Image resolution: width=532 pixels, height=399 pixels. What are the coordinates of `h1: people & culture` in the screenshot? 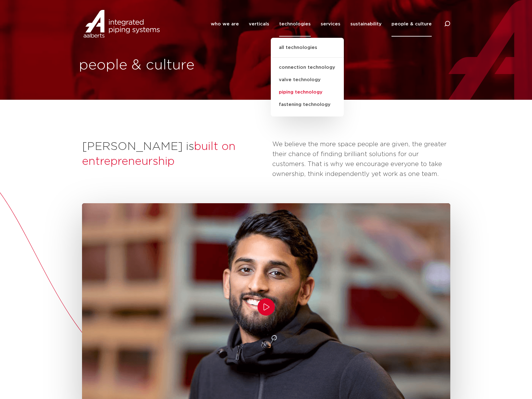 It's located at (171, 65).